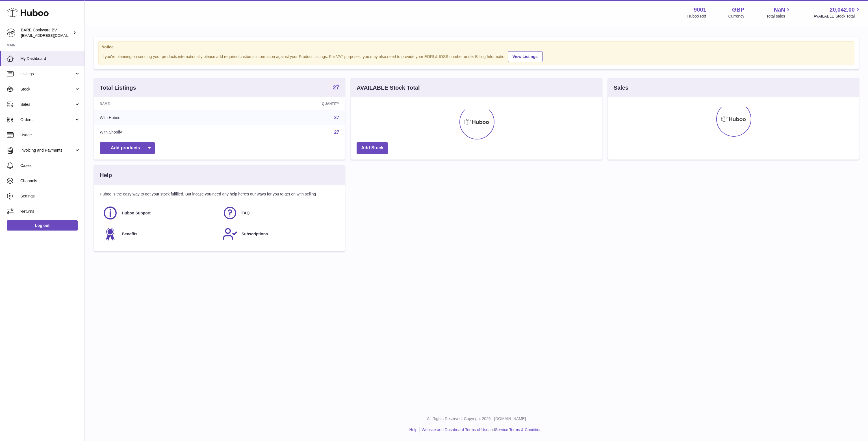 This screenshot has height=441, width=868. What do you see at coordinates (50, 180) in the screenshot?
I see `span: Channels` at bounding box center [50, 180].